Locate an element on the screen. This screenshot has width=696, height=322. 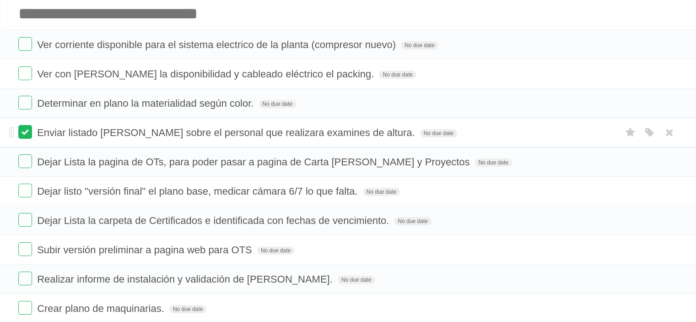
span: Dejar Lista la carpeta de Certificados e identificada con fechas de vencimiento. is located at coordinates (214, 220).